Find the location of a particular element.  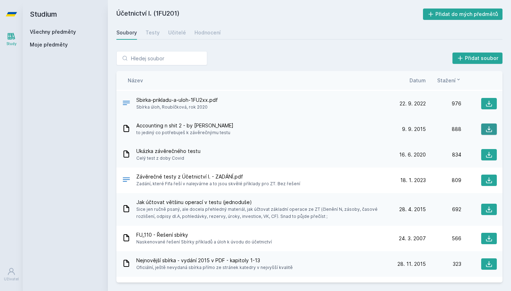

a: Přidat soubor is located at coordinates (478, 58).